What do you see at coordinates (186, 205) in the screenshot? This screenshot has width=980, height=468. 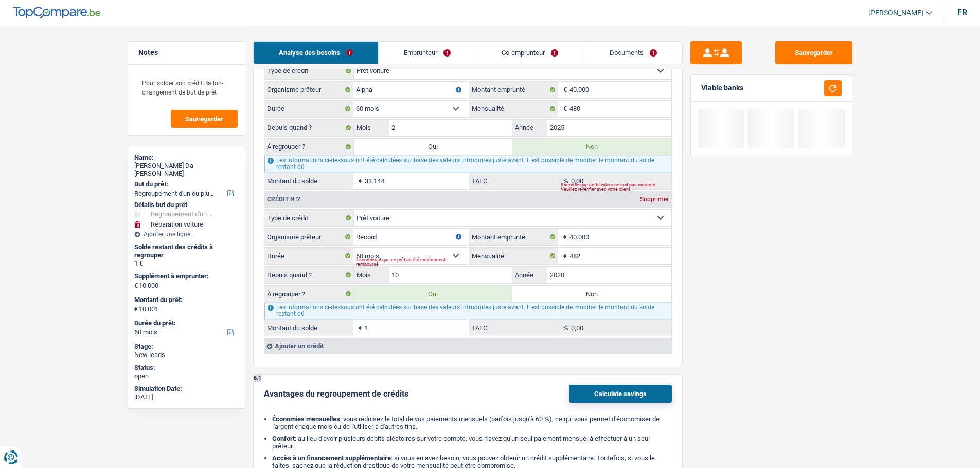 I see `div: Détails but du prêt` at bounding box center [186, 205].